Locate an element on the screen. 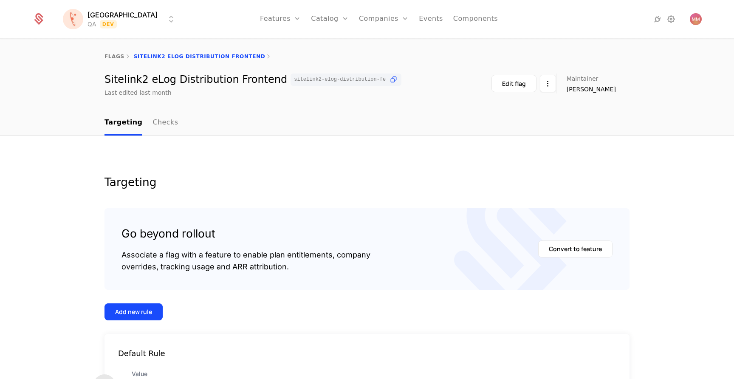  div: Add new rule is located at coordinates (133, 312).